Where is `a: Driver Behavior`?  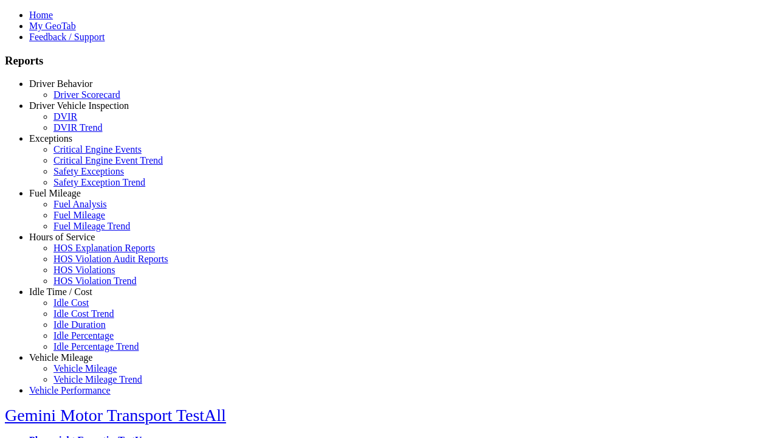
a: Driver Behavior is located at coordinates (61, 83).